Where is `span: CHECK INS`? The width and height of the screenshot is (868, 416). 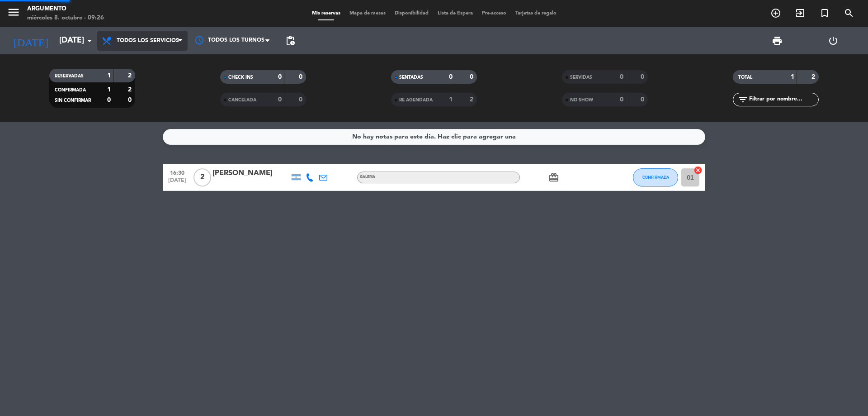
span: CHECK INS is located at coordinates (241, 77).